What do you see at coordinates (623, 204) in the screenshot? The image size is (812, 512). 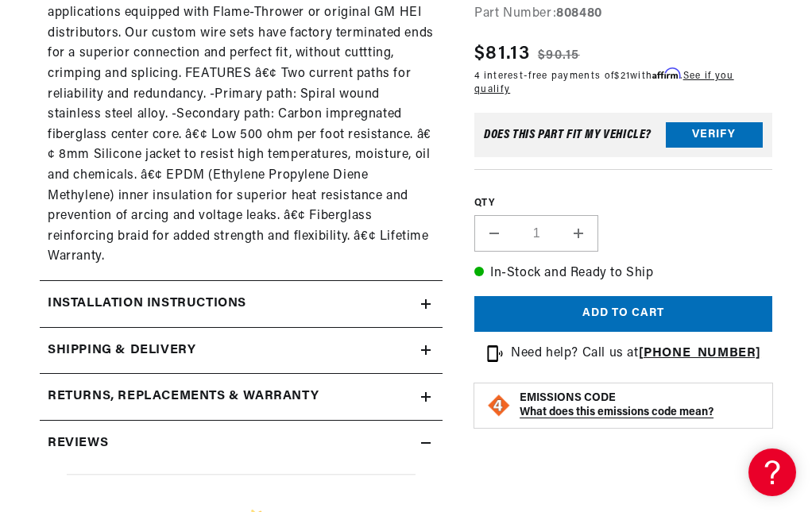 I see `label: QTY` at bounding box center [623, 204].